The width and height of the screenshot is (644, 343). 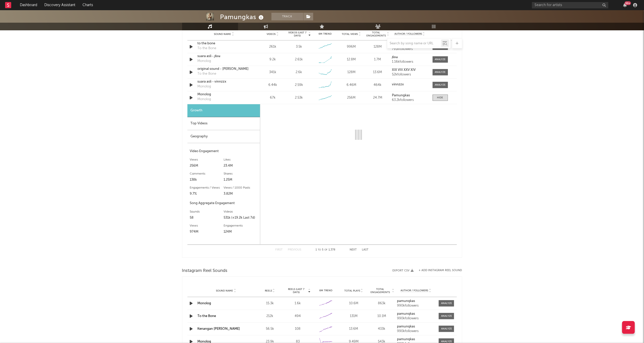 What do you see at coordinates (240, 194) in the screenshot?
I see `div: 3.82M` at bounding box center [240, 194].